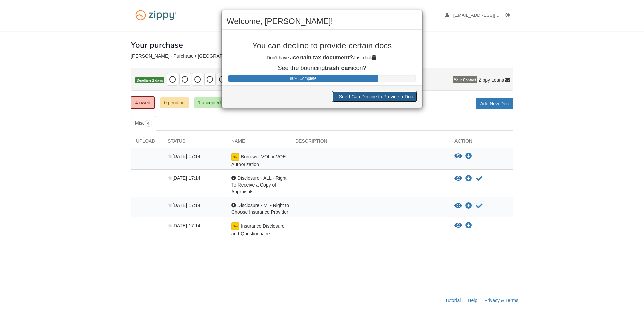 Image resolution: width=644 pixels, height=317 pixels. Describe the element at coordinates (322, 57) in the screenshot. I see `b: certain tax document?` at that location.